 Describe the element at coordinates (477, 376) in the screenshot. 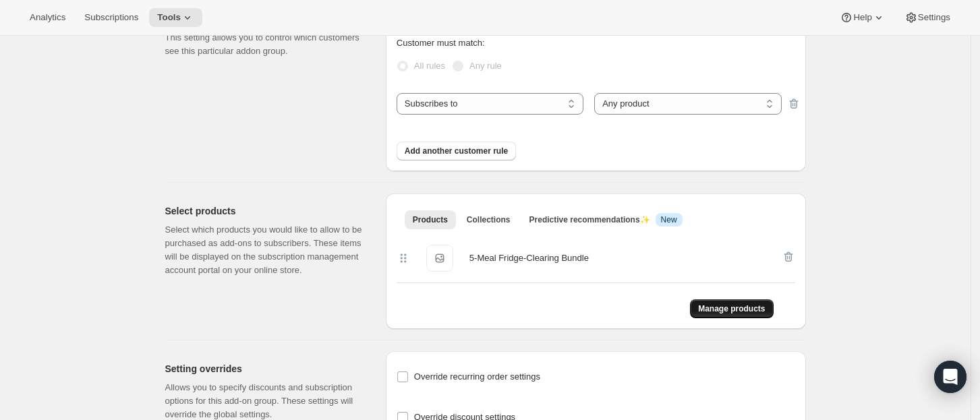

I see `span: Override recurring order settings` at that location.